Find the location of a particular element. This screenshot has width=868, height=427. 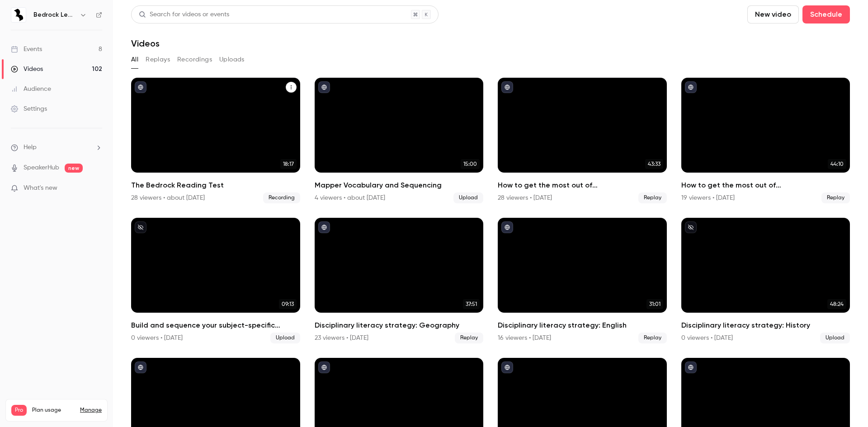

li: Build and sequence your subject-specific curriculum is located at coordinates (216, 281).